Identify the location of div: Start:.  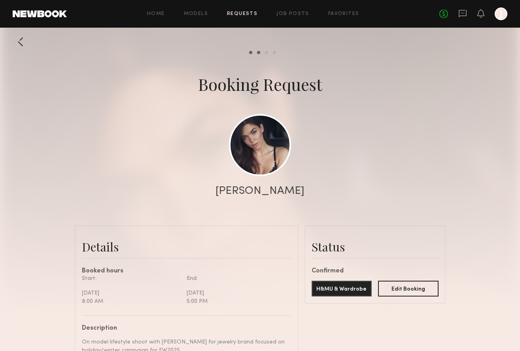
(131, 279).